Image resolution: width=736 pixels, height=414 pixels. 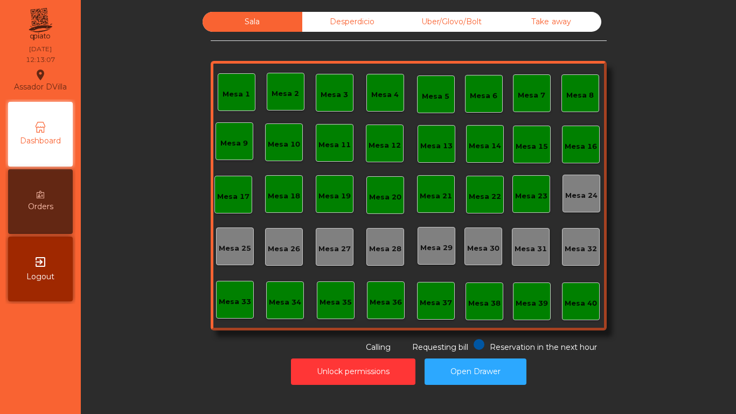 What do you see at coordinates (40, 206) in the screenshot?
I see `span: Orders` at bounding box center [40, 206].